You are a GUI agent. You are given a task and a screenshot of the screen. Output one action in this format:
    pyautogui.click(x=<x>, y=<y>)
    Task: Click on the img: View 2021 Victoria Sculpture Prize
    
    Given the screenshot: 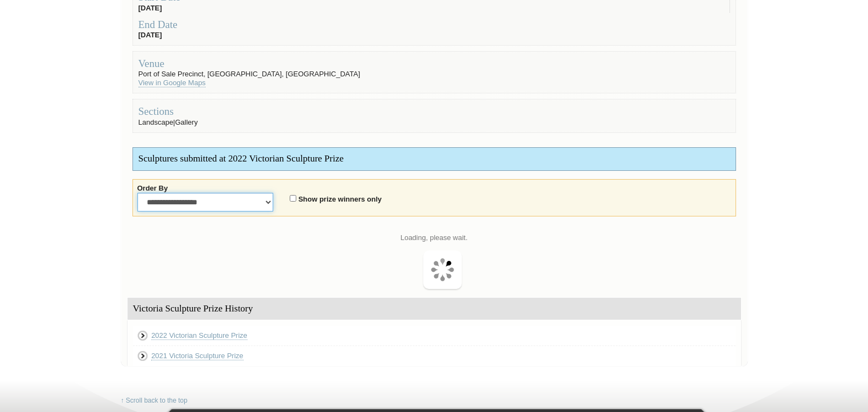 What is the action you would take?
    pyautogui.click(x=142, y=356)
    